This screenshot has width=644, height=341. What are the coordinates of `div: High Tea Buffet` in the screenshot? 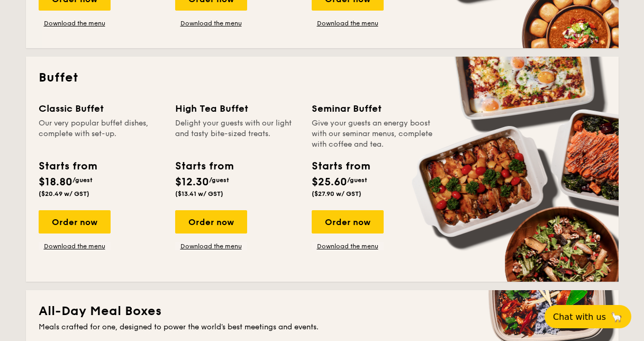 It's located at (237, 109).